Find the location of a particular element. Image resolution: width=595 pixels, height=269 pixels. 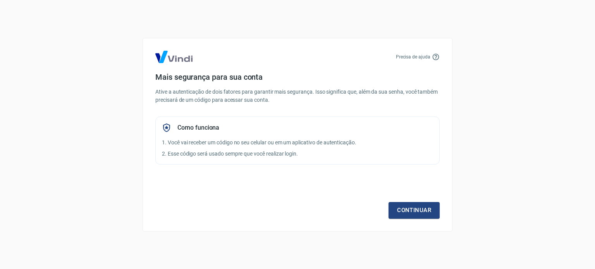

p: 1. Você vai receber um código no seu celular ou em um aplicativo de autenticação. is located at coordinates (297, 142).